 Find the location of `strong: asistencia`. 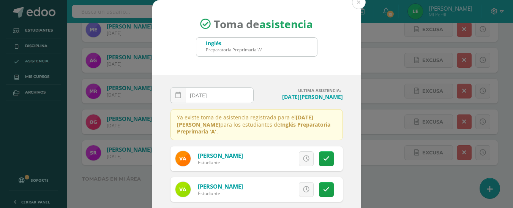

strong: asistencia is located at coordinates (286, 24).